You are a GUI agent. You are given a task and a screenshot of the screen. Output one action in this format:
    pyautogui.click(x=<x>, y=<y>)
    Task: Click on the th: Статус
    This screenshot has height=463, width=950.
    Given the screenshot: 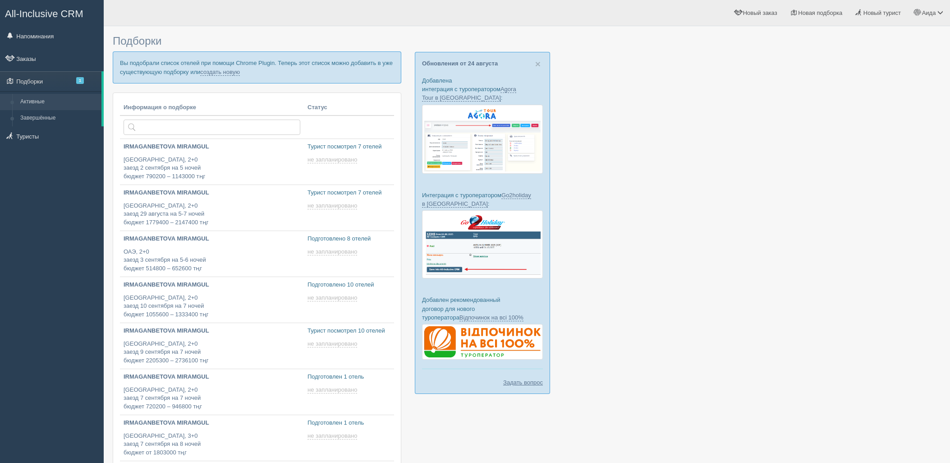 What is the action you would take?
    pyautogui.click(x=349, y=108)
    